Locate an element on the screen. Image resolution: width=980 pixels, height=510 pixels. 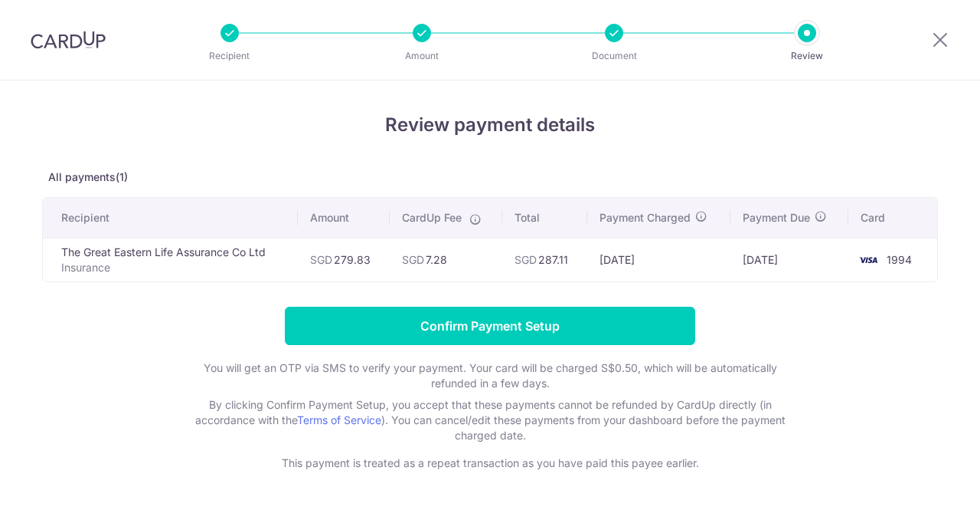
p: This payment is treated as a repeat transaction as you have paid this payee earlier. is located at coordinates (490, 463).